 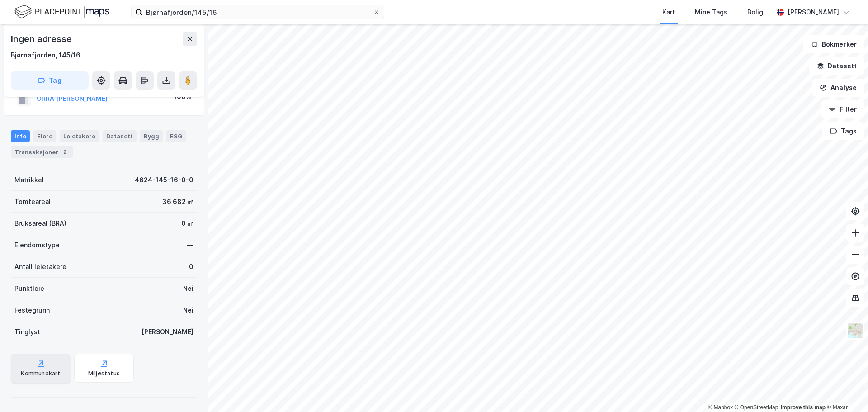 What do you see at coordinates (32, 201) in the screenshot?
I see `div: Tomteareal` at bounding box center [32, 201].